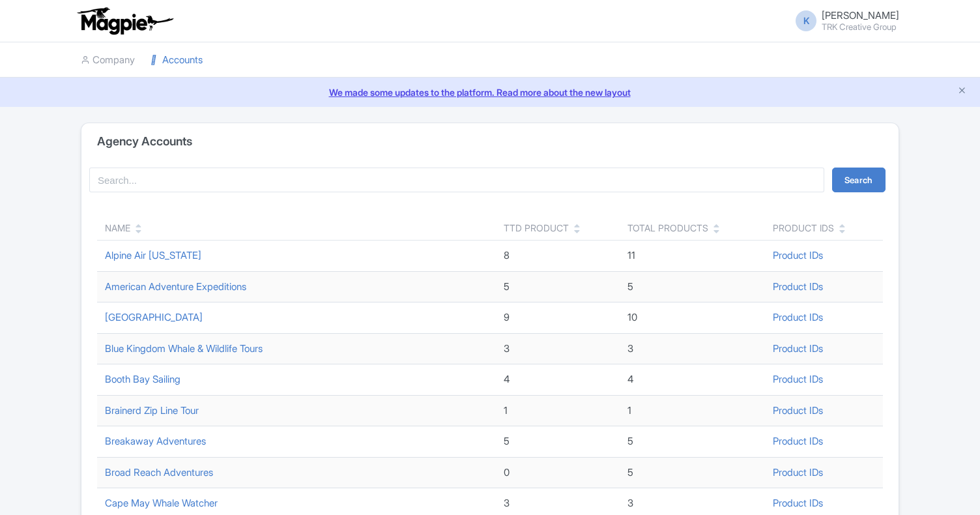 This screenshot has width=980, height=515. Describe the element at coordinates (557, 319) in the screenshot. I see `td: 9` at that location.